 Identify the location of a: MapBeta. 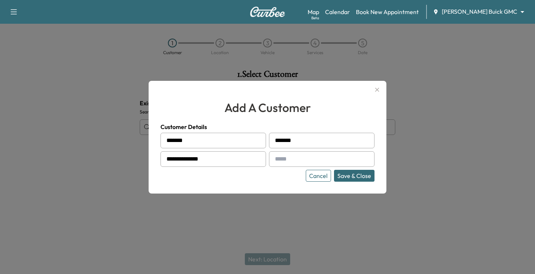
(313, 12).